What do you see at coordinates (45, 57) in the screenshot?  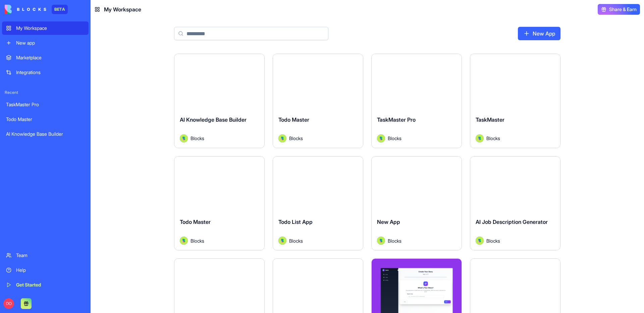 I see `a: Marketplace` at bounding box center [45, 57].